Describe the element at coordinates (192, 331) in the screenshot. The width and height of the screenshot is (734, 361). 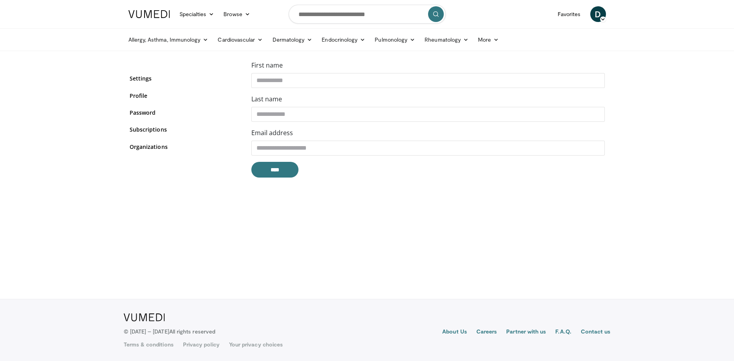
I see `span: All rights reserved` at that location.